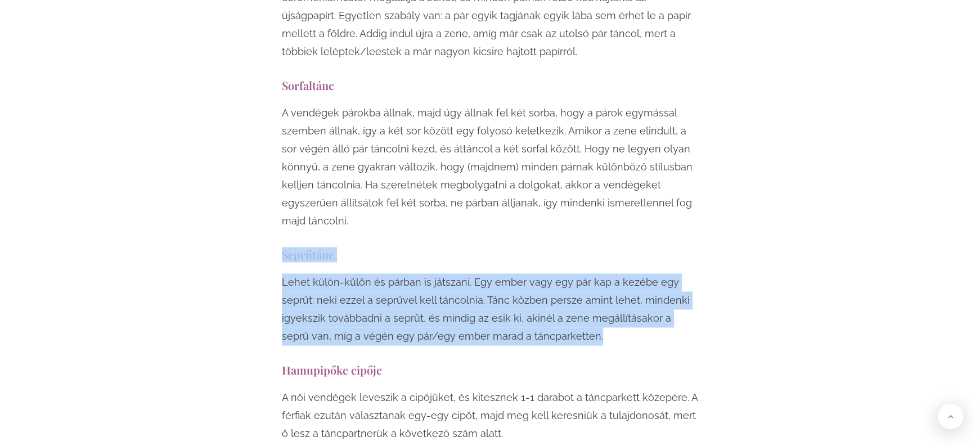  Describe the element at coordinates (490, 254) in the screenshot. I see `h3: Seprűtánc` at that location.